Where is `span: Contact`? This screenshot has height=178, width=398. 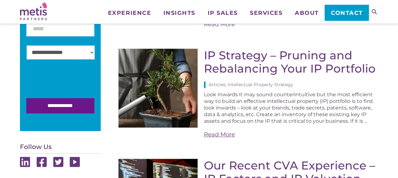
span: Contact is located at coordinates (346, 13).